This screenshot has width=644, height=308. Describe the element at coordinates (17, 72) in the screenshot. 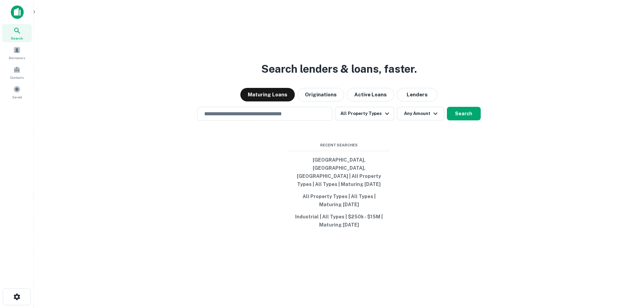

I see `a: Contacts` at that location.